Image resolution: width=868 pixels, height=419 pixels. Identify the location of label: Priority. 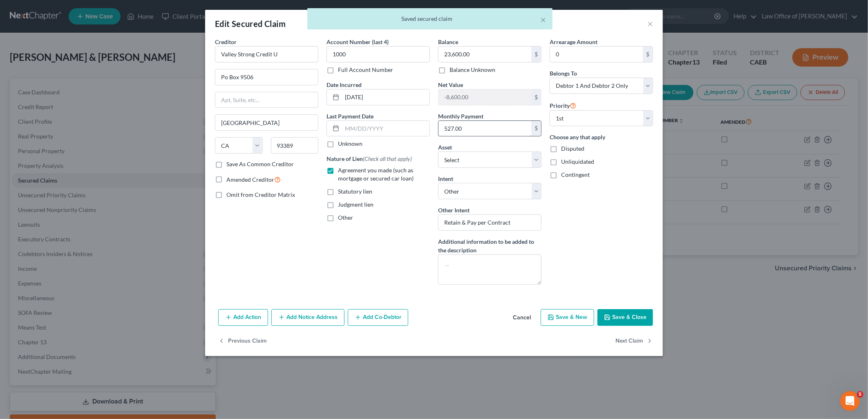
(563, 105).